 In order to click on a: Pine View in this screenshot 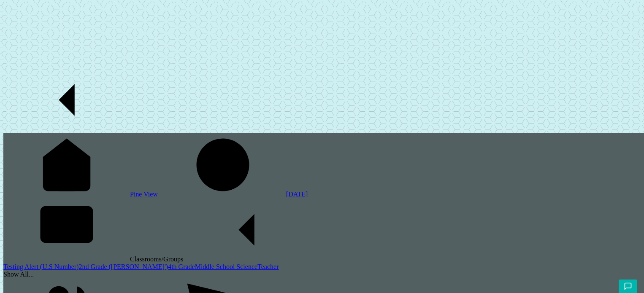, I will do `click(82, 194)`.